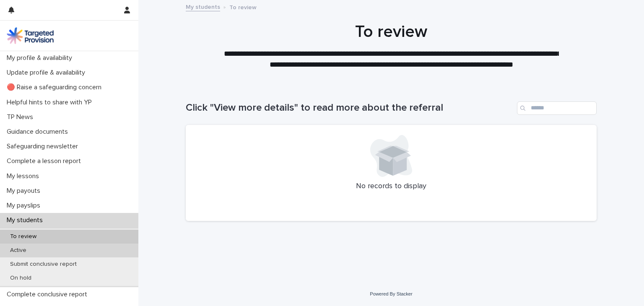  Describe the element at coordinates (25, 205) in the screenshot. I see `p: My payslips` at that location.